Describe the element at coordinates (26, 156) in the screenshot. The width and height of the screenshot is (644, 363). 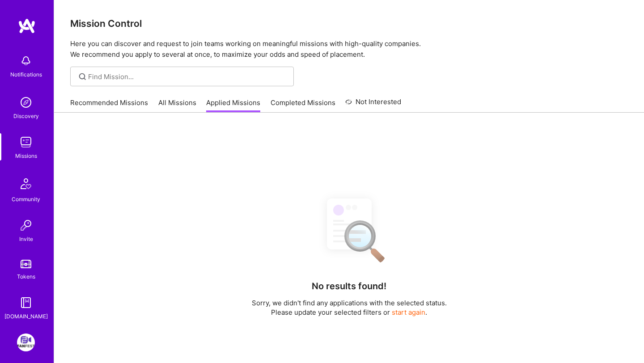
I see `div: Missions` at that location.